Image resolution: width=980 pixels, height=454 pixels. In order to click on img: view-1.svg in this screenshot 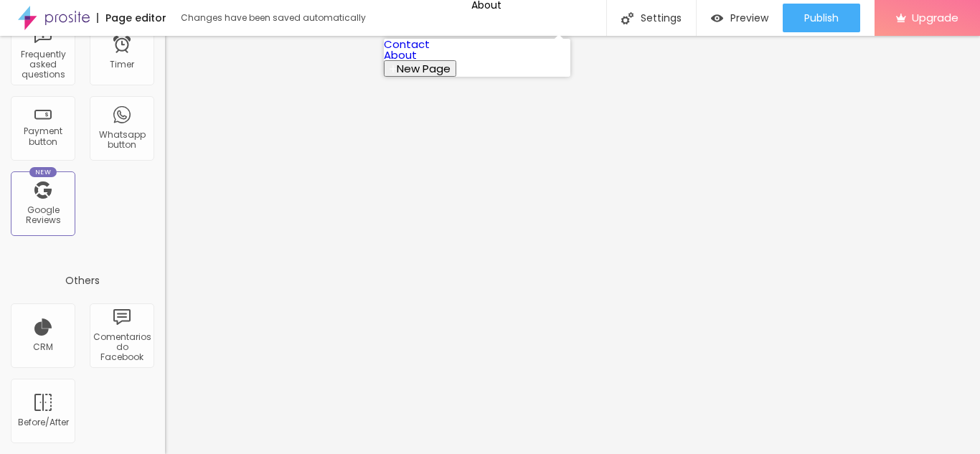, I will do `click(717, 18)`.